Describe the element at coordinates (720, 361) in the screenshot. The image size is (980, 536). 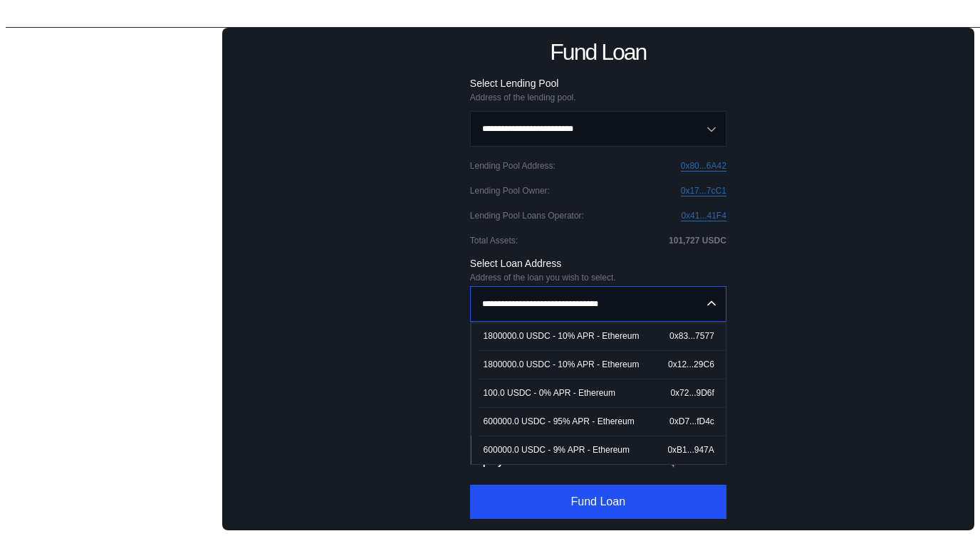
I see `div: 9 %` at that location.